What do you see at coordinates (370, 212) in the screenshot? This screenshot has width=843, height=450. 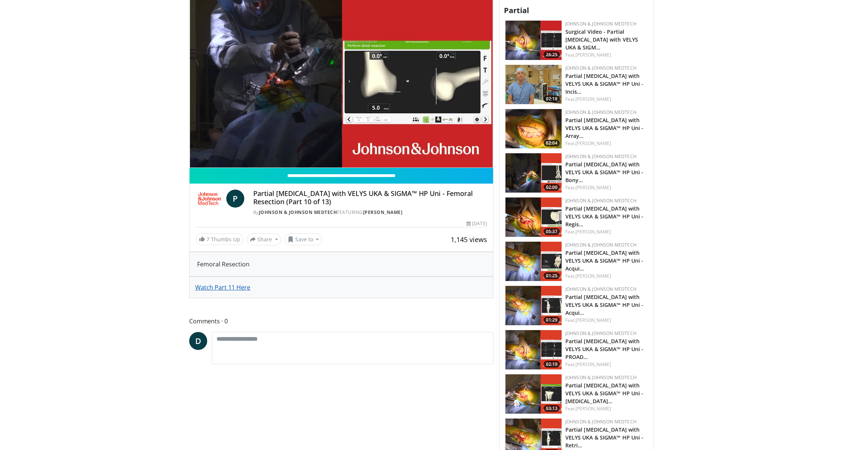 I see `div: By FEATURING` at bounding box center [370, 212].